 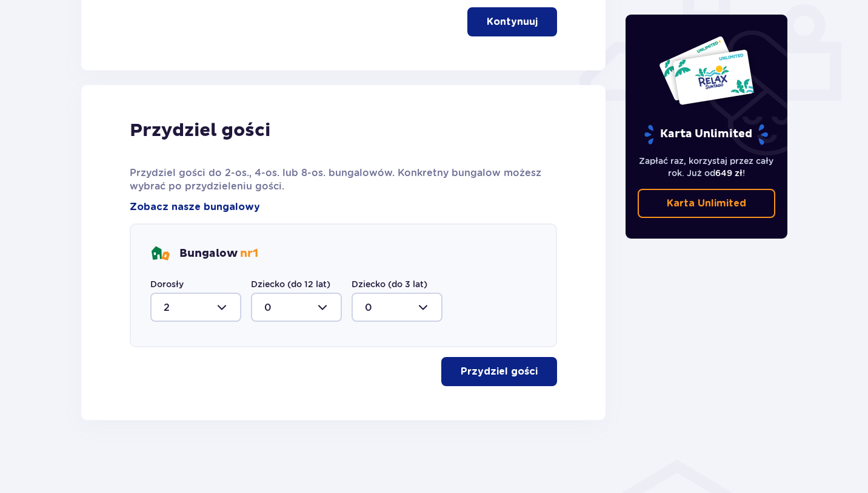 What do you see at coordinates (290, 284) in the screenshot?
I see `label: Dziecko (do 12 lat)` at bounding box center [290, 284].